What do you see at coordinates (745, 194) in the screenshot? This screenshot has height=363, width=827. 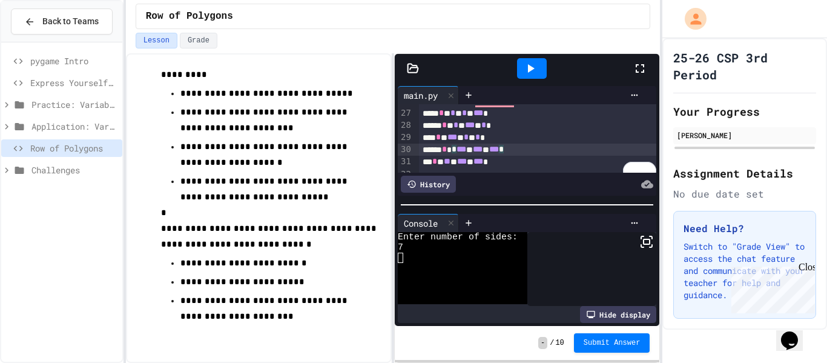 I see `div: No due date set` at bounding box center [745, 194].